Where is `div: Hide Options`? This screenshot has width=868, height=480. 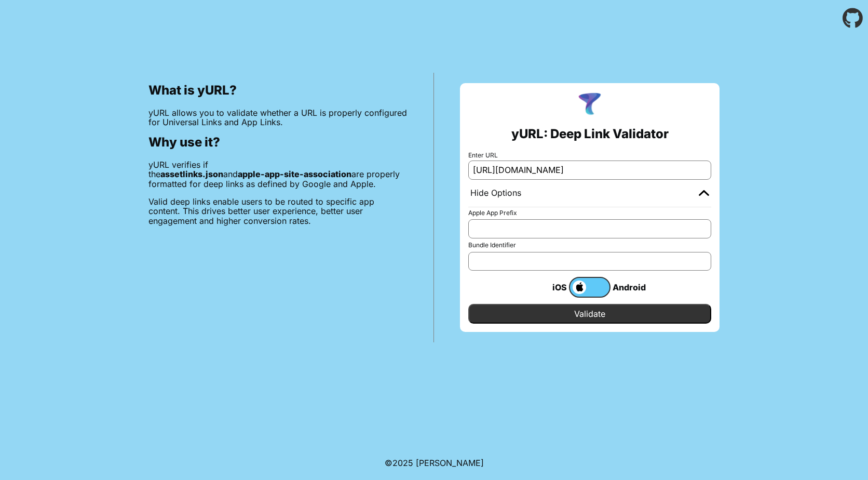 div: Hide Options is located at coordinates (496, 193).